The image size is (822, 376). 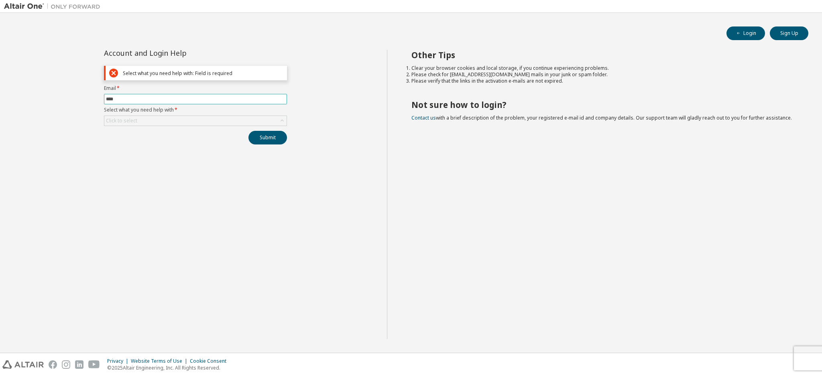 I want to click on img: facebook.svg, so click(x=53, y=364).